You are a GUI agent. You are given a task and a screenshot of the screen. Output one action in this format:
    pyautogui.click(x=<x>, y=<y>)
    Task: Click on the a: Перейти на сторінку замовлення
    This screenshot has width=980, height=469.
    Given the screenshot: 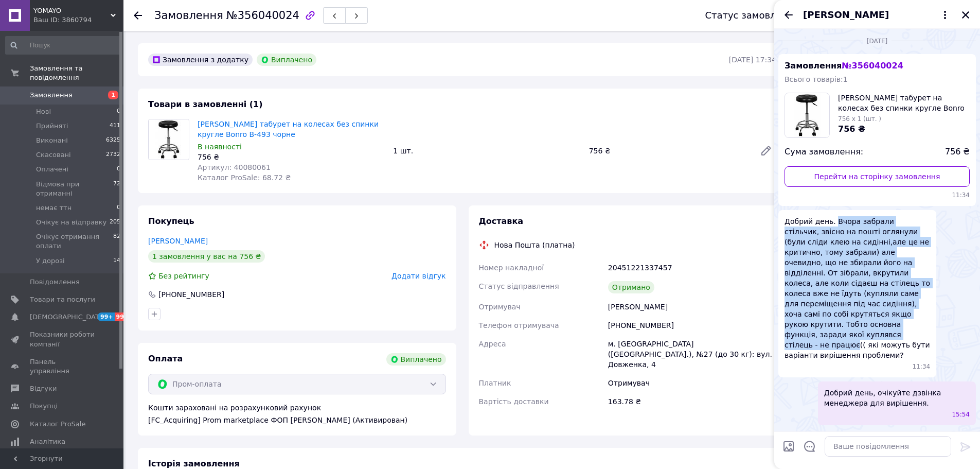 What is the action you would take?
    pyautogui.click(x=877, y=176)
    